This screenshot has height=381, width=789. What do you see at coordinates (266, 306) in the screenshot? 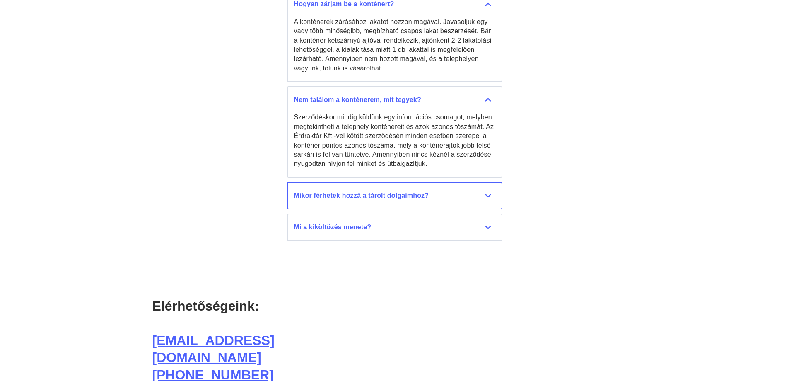
I see `div: Elérhetőségeink:` at bounding box center [266, 306].